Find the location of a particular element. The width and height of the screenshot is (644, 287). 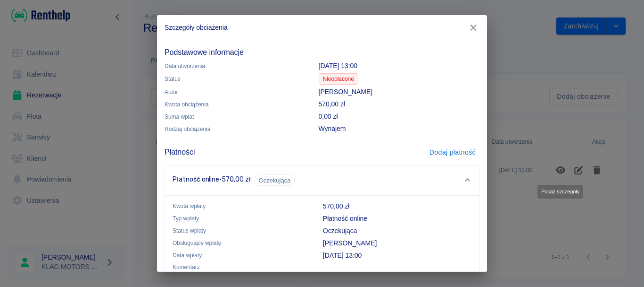

p: Kwota obciążenia is located at coordinates (234, 104).